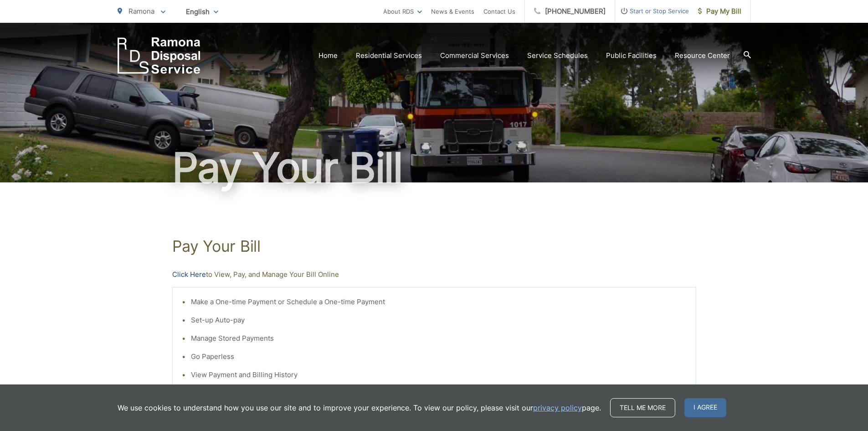 This screenshot has height=431, width=868. Describe the element at coordinates (439, 320) in the screenshot. I see `li: Set-up Auto-pay` at that location.